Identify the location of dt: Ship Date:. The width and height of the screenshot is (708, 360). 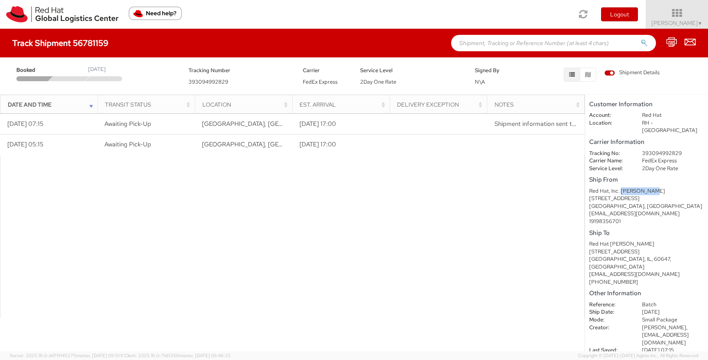
(610, 312).